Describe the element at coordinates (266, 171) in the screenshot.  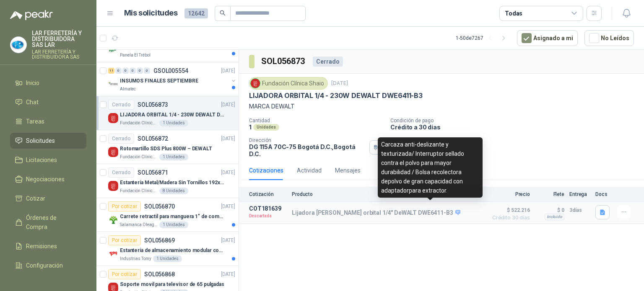
I see `div: Cotizaciones` at that location.